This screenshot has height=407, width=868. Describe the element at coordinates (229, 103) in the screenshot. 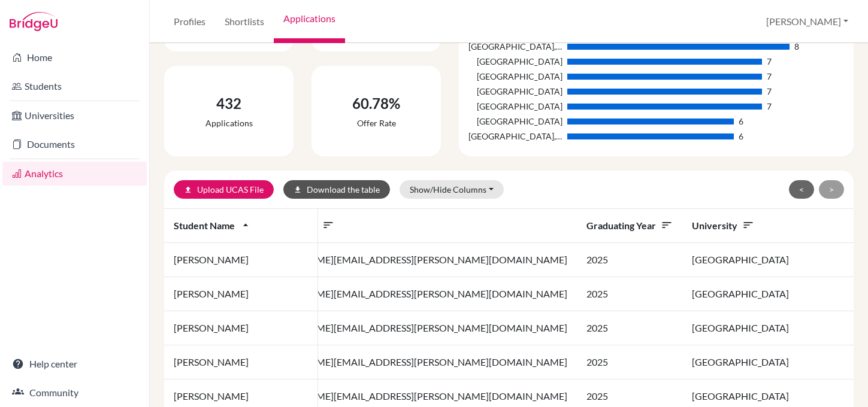

I see `div: 432` at that location.